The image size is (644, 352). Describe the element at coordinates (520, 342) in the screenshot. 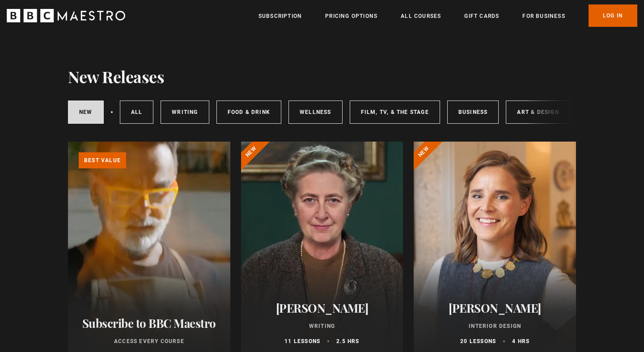

I see `p: 4 hrs` at that location.